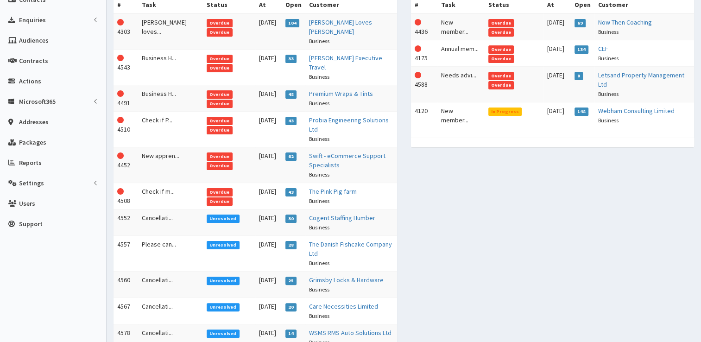  What do you see at coordinates (125, 253) in the screenshot?
I see `td: 4557` at bounding box center [125, 253].